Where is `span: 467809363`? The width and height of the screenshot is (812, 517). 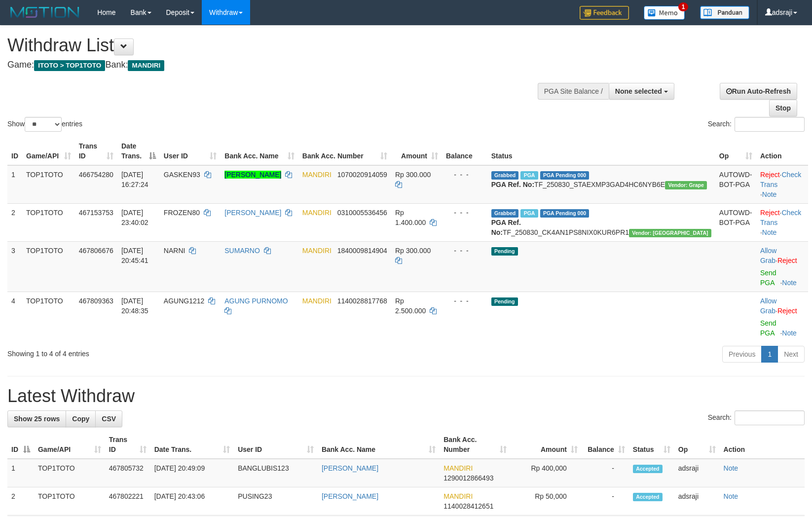
span: 467809363 is located at coordinates (96, 301).